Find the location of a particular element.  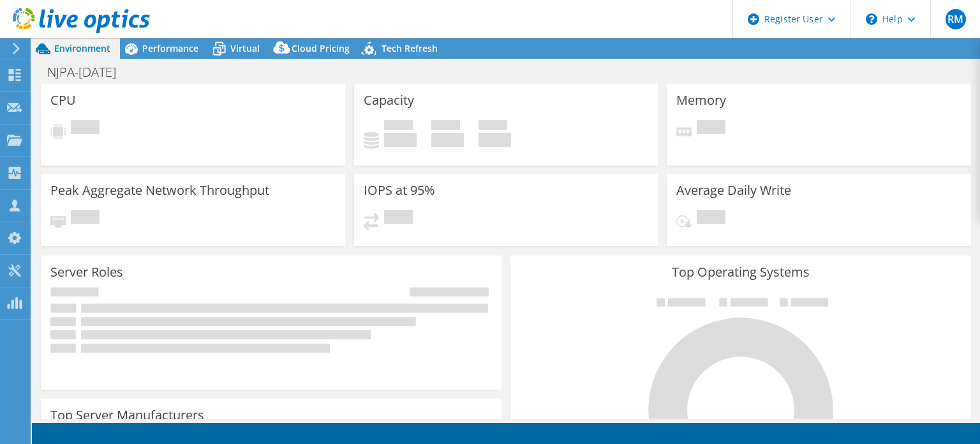

h3: Capacity is located at coordinates (388, 101).